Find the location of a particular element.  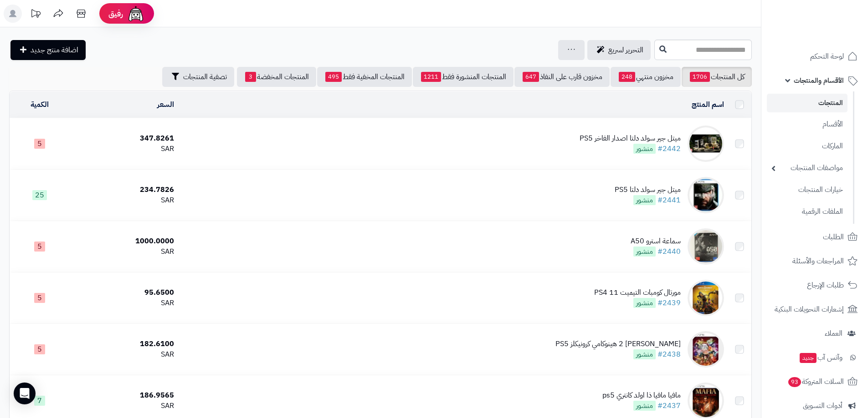

div: 1000.0000 is located at coordinates (123, 242).